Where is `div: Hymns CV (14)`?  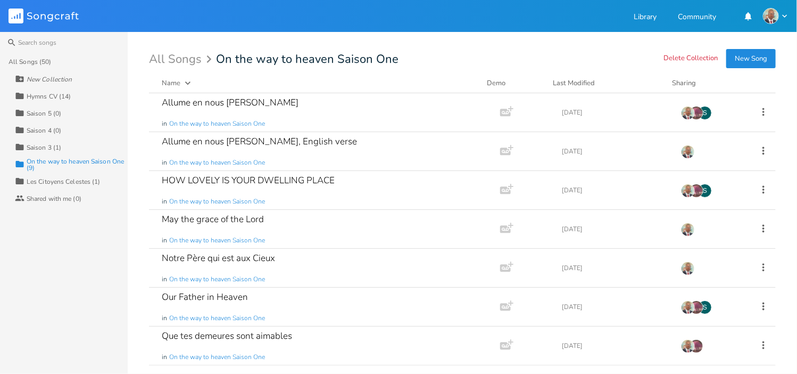 div: Hymns CV (14) is located at coordinates (48, 96).